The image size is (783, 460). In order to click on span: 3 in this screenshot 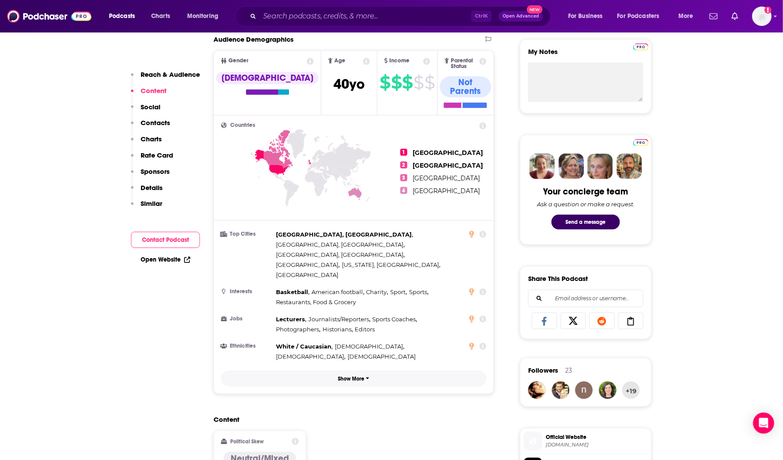, I will do `click(404, 178)`.